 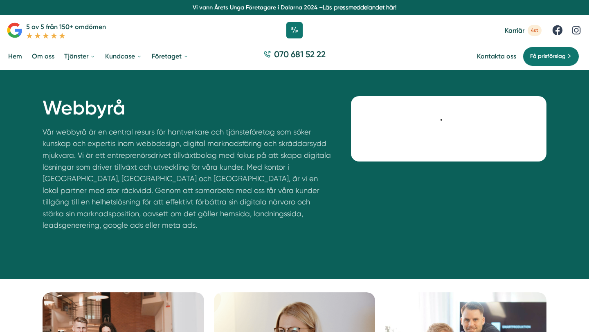 What do you see at coordinates (534, 30) in the screenshot?
I see `span: 4st` at bounding box center [534, 30].